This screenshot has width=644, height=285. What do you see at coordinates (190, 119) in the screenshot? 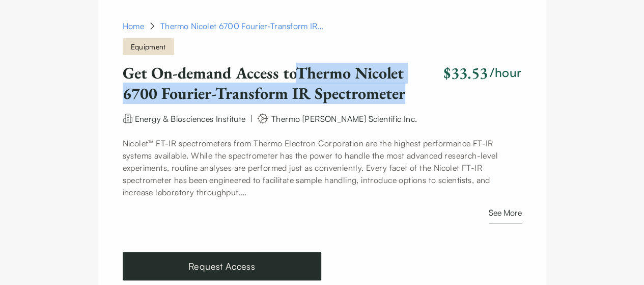
I see `span: Energy & Biosciences Institute` at bounding box center [190, 119].